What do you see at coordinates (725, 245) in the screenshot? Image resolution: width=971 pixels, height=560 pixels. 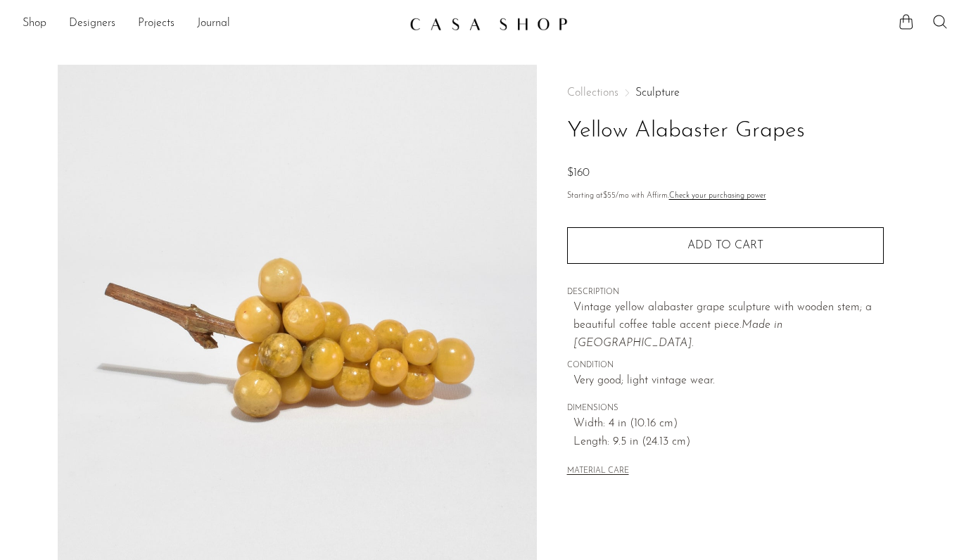 I see `span: Add to cart` at bounding box center [725, 245].